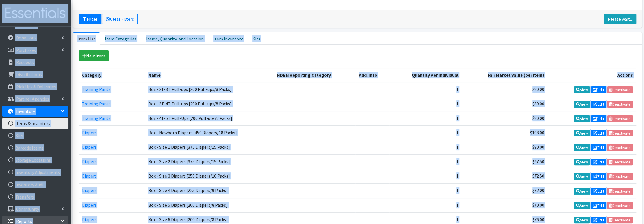 This screenshot has height=224, width=644. Describe the element at coordinates (36, 160) in the screenshot. I see `a: Storage Locations` at that location.